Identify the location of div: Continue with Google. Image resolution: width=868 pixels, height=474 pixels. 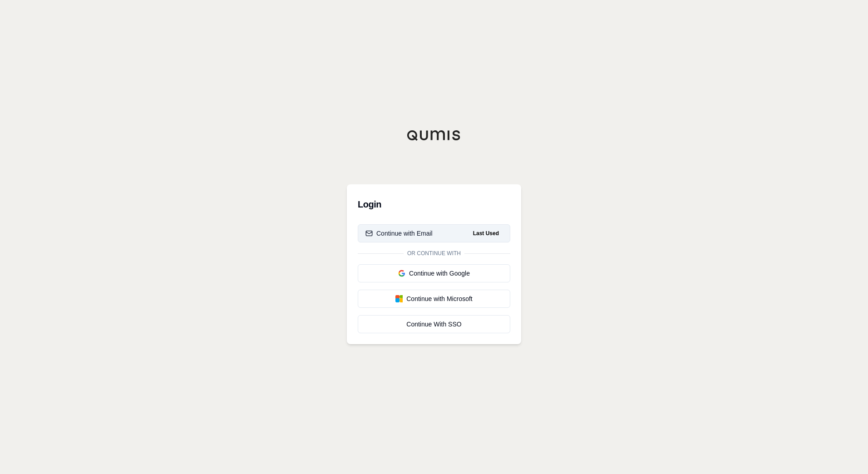
(434, 274).